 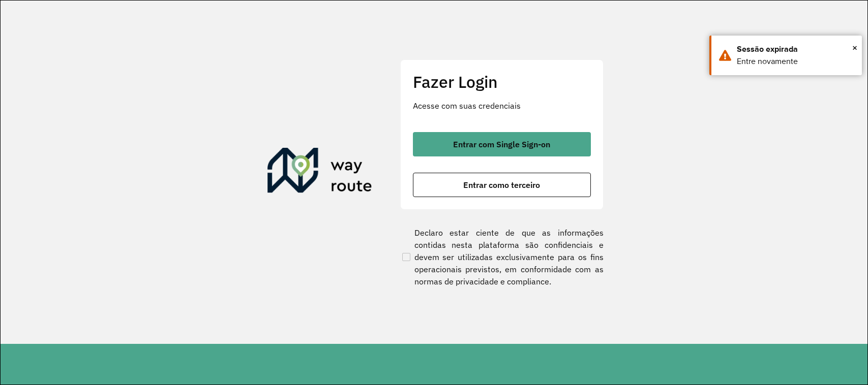 I want to click on span: Entrar como terceiro, so click(x=501, y=185).